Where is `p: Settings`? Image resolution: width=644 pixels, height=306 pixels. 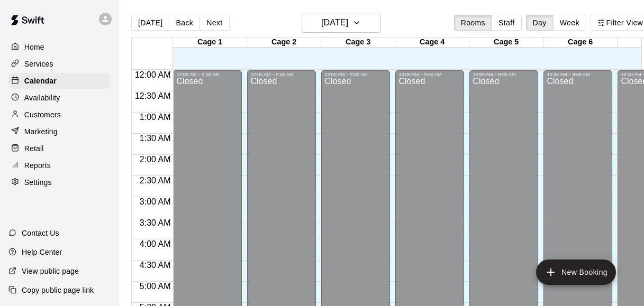 p: Settings is located at coordinates (38, 182).